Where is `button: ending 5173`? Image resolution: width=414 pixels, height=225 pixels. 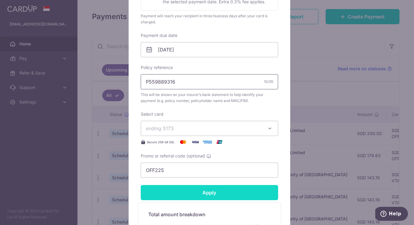 button: ending 5173 is located at coordinates (210, 128).